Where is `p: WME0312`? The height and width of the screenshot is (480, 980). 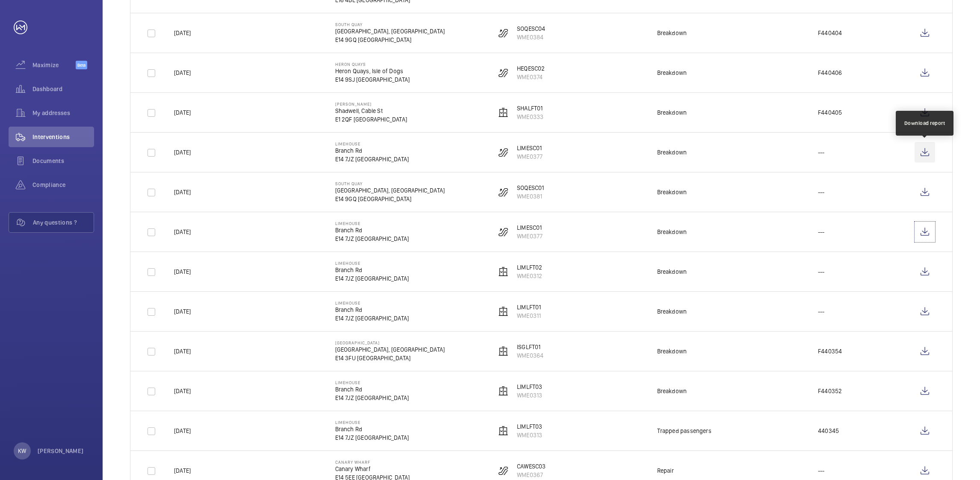 p: WME0312 is located at coordinates (529, 276).